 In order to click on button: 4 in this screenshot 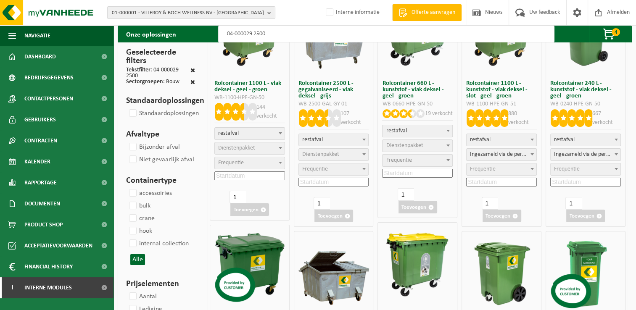, I will do `click(610, 34)`.